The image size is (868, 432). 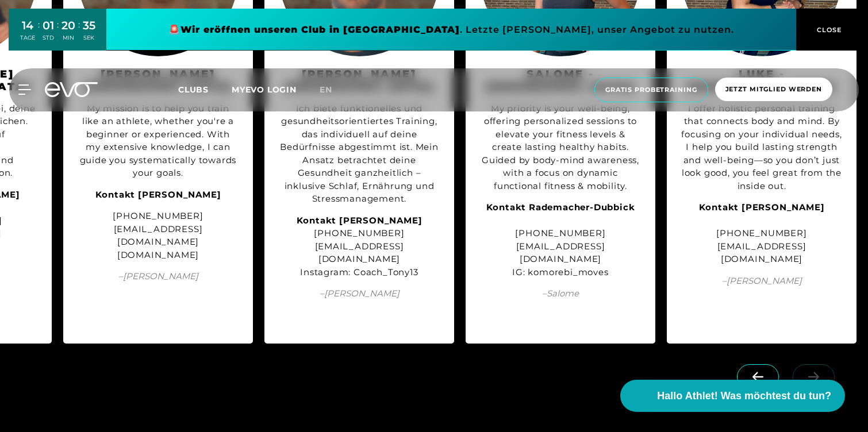 I want to click on div: STD, so click(x=49, y=38).